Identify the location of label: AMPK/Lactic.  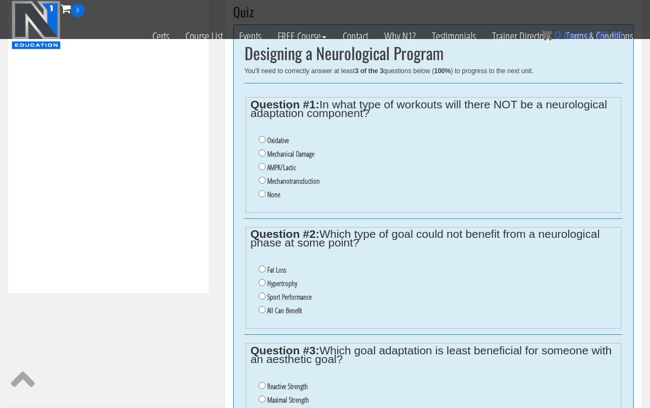
(281, 168).